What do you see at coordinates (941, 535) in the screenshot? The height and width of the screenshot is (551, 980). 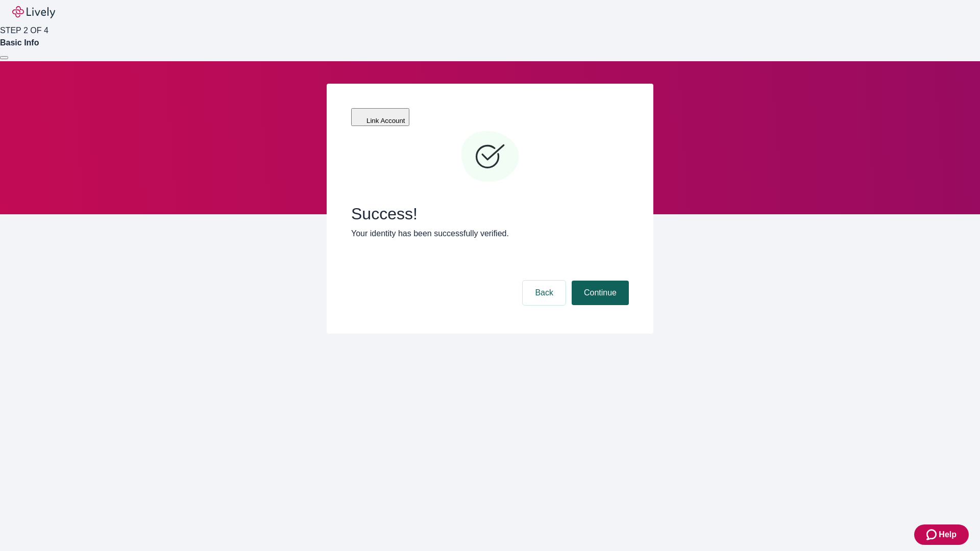 I see `button: Zendesk support iconHelp` at bounding box center [941, 535].